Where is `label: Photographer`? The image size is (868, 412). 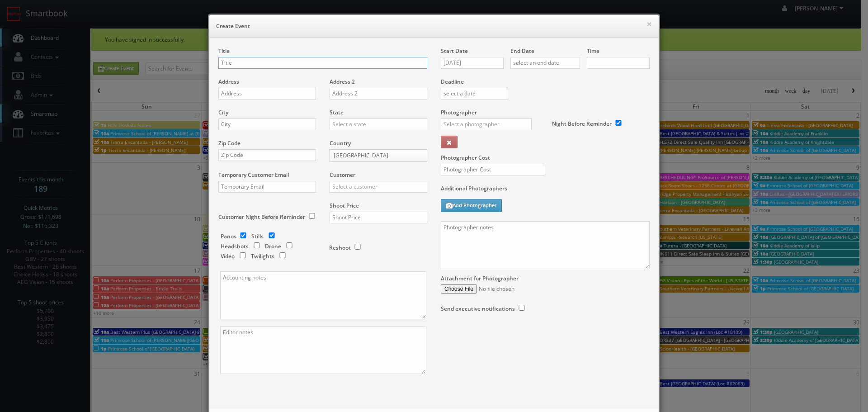 label: Photographer is located at coordinates (458, 112).